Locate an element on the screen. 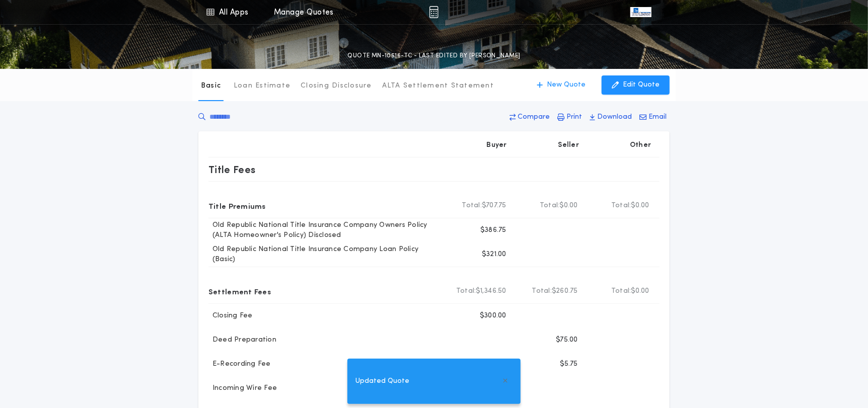 Image resolution: width=868 pixels, height=408 pixels. p: Print is located at coordinates (574, 117).